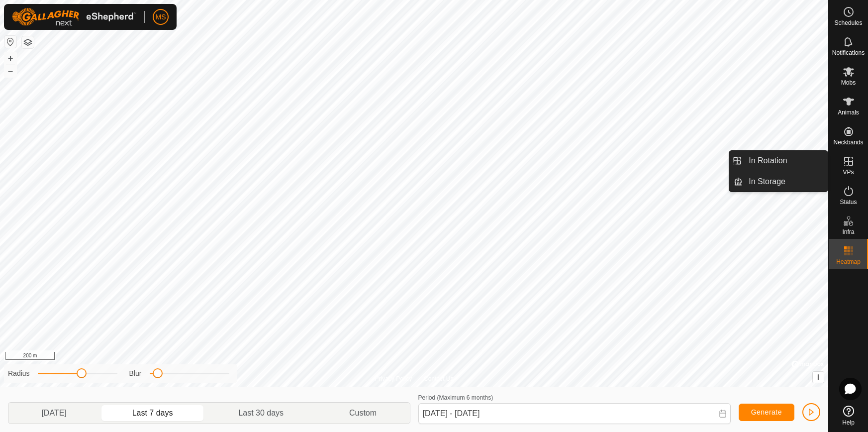 This screenshot has height=432, width=868. Describe the element at coordinates (362, 413) in the screenshot. I see `span: Custom` at that location.